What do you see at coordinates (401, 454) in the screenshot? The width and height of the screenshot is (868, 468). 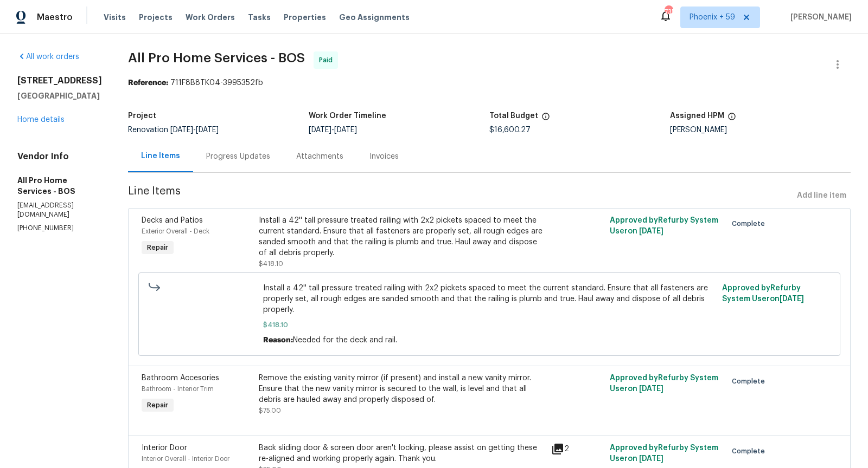 I see `div: Back sliding door & screen door aren't locking, please assist on getting these re-aligned and wor...` at bounding box center [401, 454].